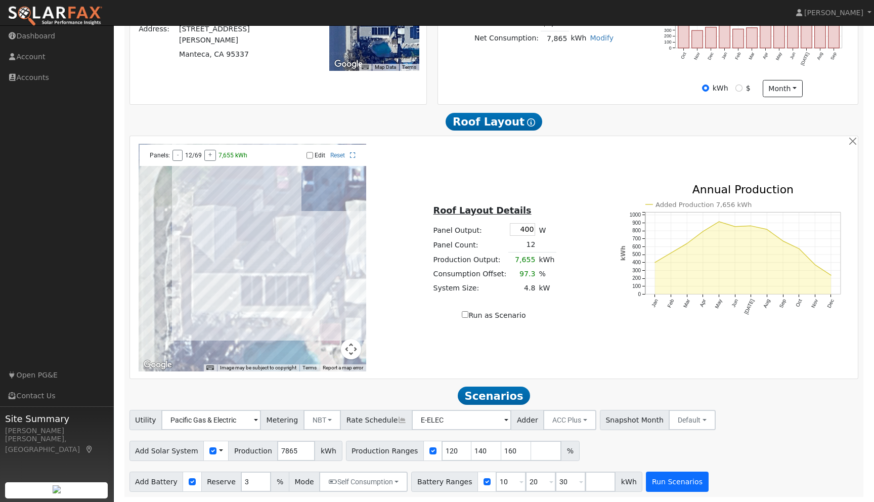 This screenshot has height=502, width=874. What do you see at coordinates (445, 482) in the screenshot?
I see `span: Battery Ranges` at bounding box center [445, 482].